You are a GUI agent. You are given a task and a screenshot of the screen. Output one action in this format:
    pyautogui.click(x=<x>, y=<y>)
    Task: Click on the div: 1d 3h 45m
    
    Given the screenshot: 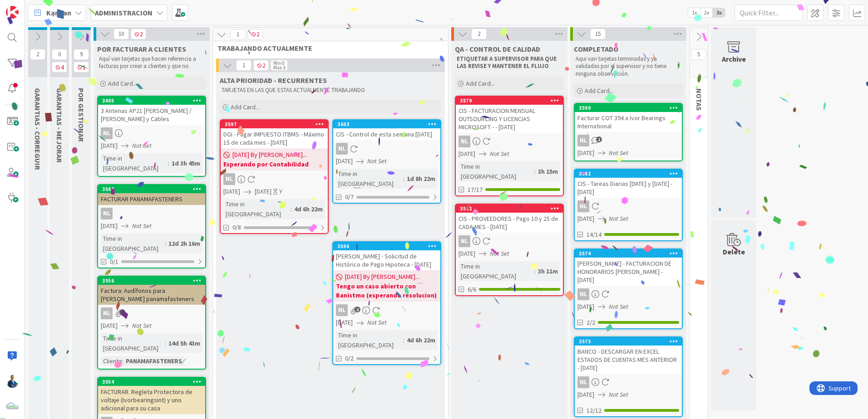 What is the action you would take?
    pyautogui.click(x=186, y=163)
    